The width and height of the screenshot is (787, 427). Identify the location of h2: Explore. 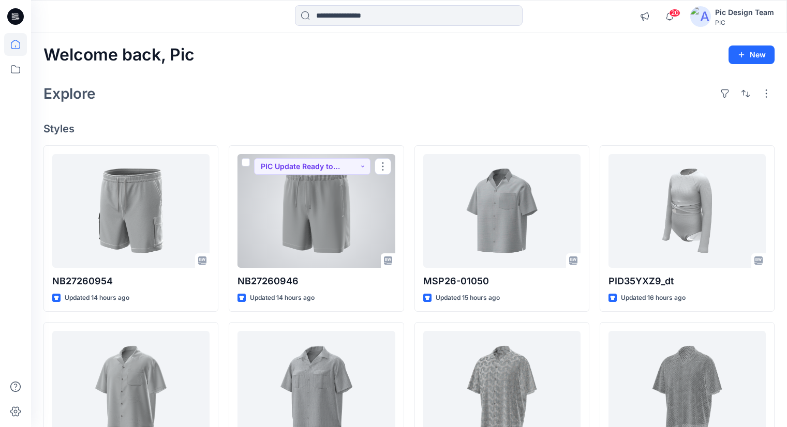
(69, 94).